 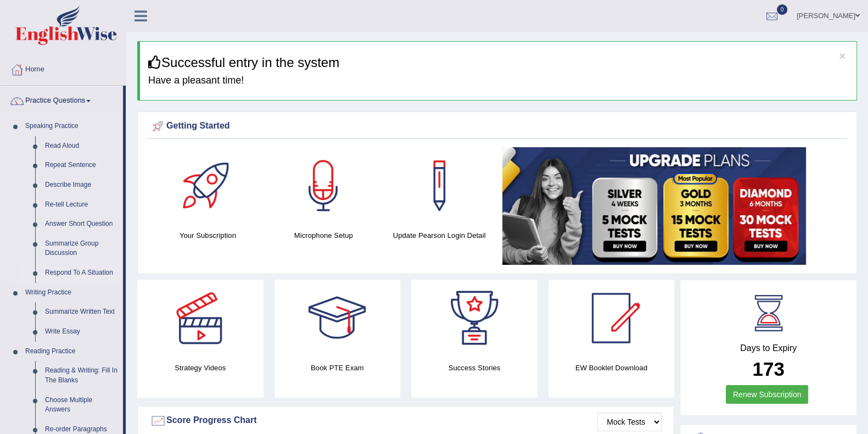 What do you see at coordinates (406, 421) in the screenshot?
I see `div: Score Progress Chart` at bounding box center [406, 421].